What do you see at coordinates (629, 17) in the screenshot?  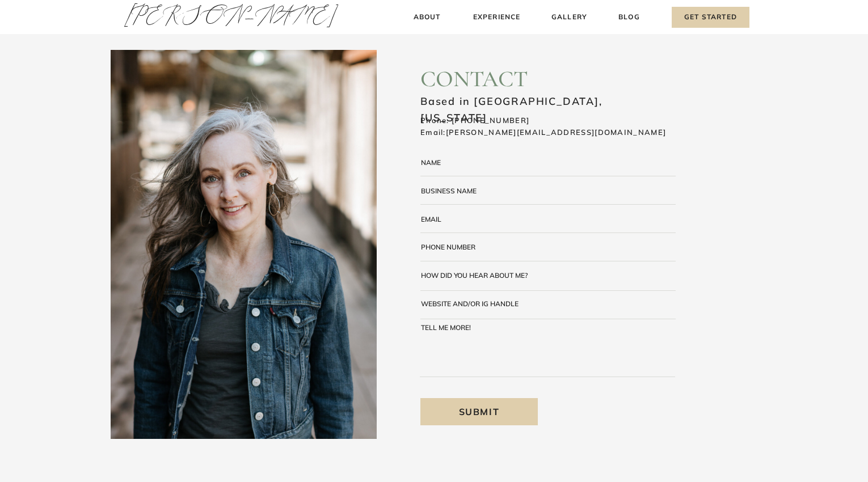 I see `h3: Blog` at bounding box center [629, 17].